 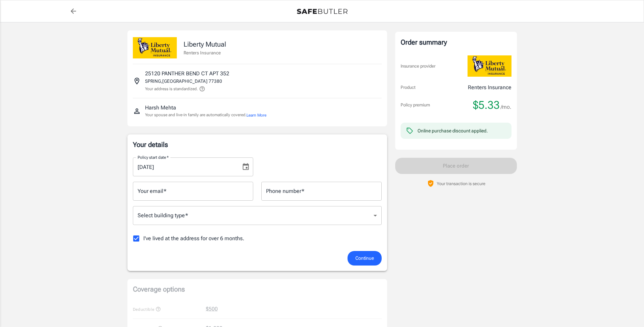 I want to click on div: Online purchase discount applied., so click(x=453, y=131).